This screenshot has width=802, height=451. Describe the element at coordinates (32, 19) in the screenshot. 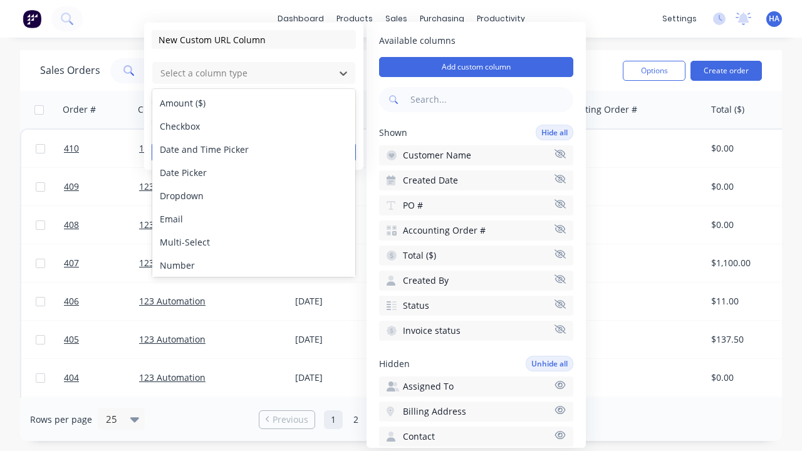

I see `img: Factory` at that location.